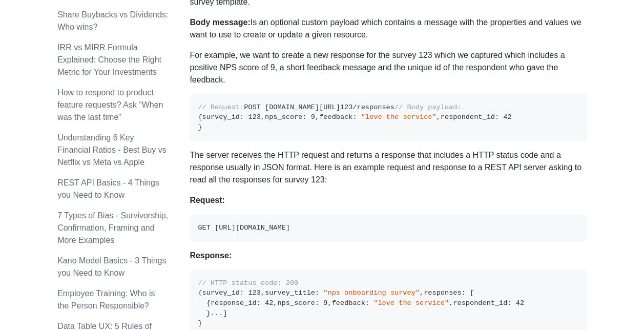 The width and height of the screenshot is (644, 330). Describe the element at coordinates (221, 107) in the screenshot. I see `span: // Request:` at that location.